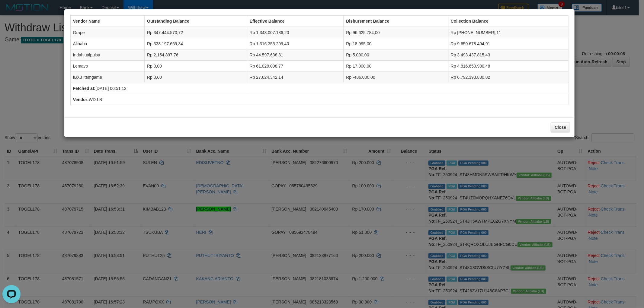  What do you see at coordinates (84, 88) in the screenshot?
I see `b: Fetched at:` at bounding box center [84, 88].